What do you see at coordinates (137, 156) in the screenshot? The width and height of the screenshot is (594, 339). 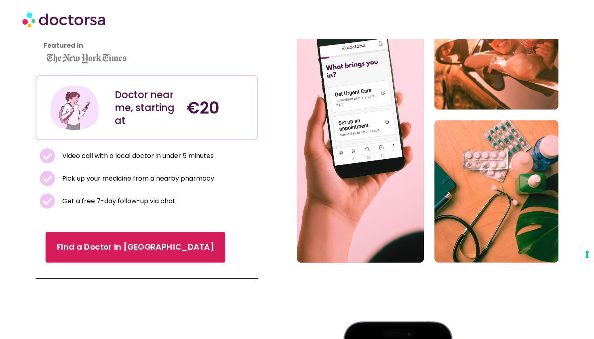 I see `span: Video call with a local doctor in under 5 minutes` at bounding box center [137, 156].